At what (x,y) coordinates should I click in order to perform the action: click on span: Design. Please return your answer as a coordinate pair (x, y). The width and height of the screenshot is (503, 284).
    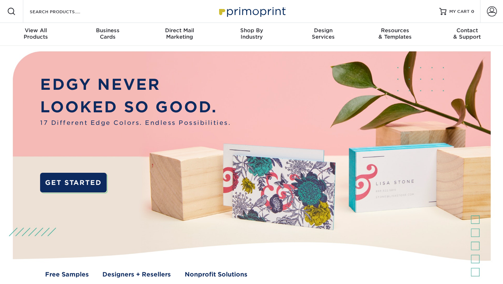
    Looking at the image, I should click on (323, 30).